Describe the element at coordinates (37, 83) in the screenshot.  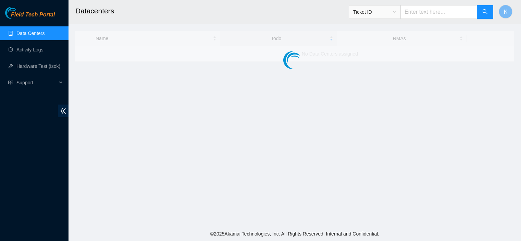
I see `span: Support` at that location.